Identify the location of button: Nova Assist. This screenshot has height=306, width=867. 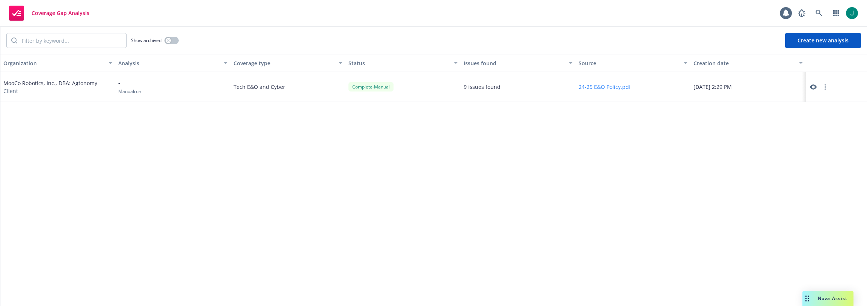
(828, 299).